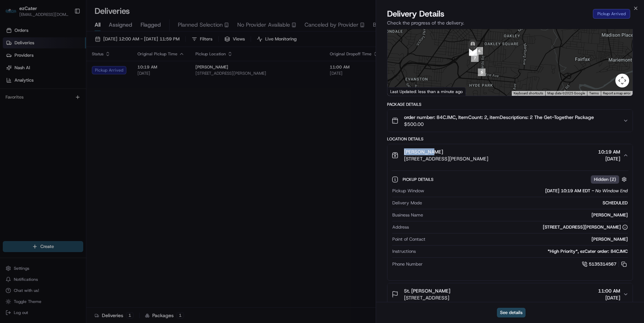  What do you see at coordinates (66, 120) in the screenshot?
I see `a: Powered byPylon` at bounding box center [66, 120].